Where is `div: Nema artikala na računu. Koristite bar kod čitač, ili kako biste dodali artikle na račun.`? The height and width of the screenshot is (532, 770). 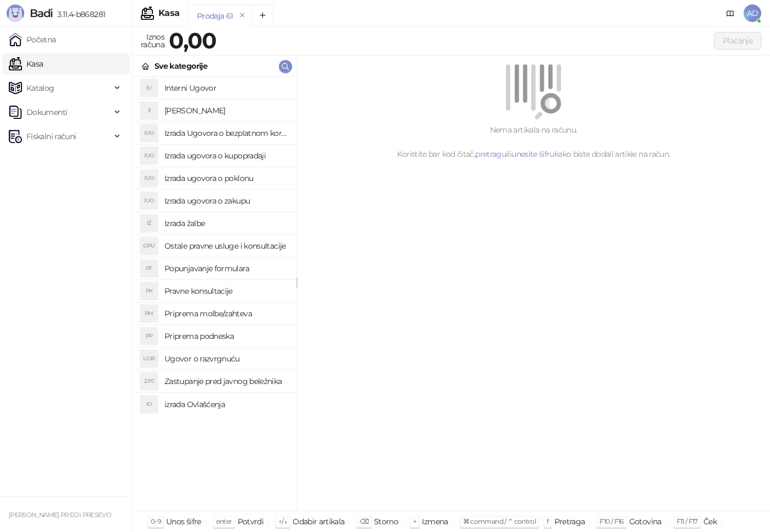
div: Nema artikala na računu. Koristite bar kod čitač, ili kako biste dodali artikle na račun. is located at coordinates (534, 142).